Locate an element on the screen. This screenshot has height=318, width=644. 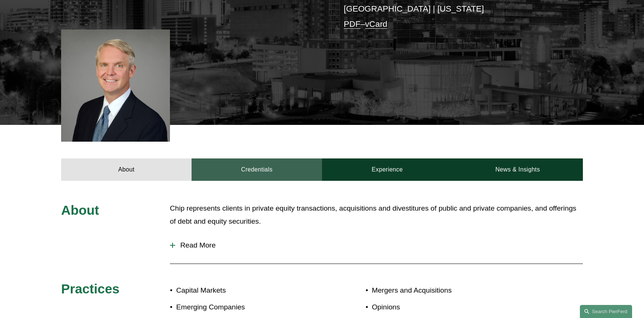
p: Opinions is located at coordinates (456, 308).